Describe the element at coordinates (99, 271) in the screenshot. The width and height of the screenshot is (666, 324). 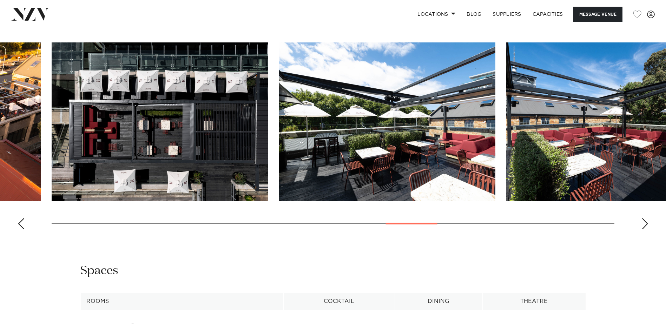
I see `h2: Spaces` at that location.